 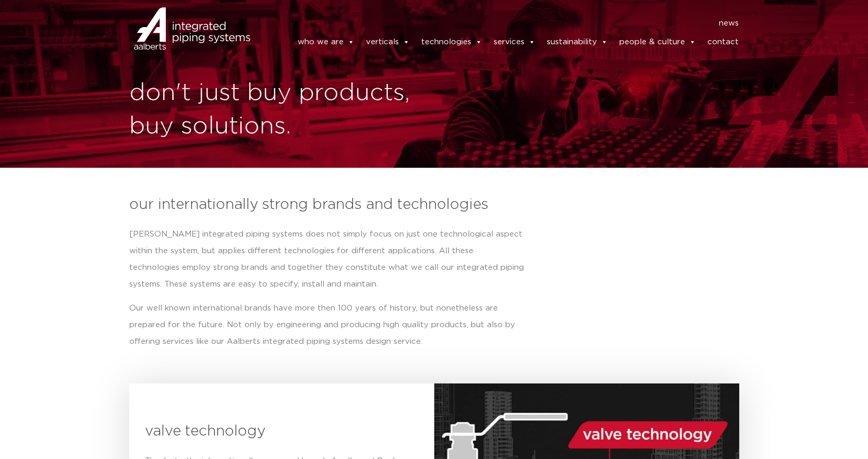 What do you see at coordinates (328, 325) in the screenshot?
I see `p: Our well known international brands have more then 100 years of history, but nonetheless are prep...` at bounding box center [328, 325].